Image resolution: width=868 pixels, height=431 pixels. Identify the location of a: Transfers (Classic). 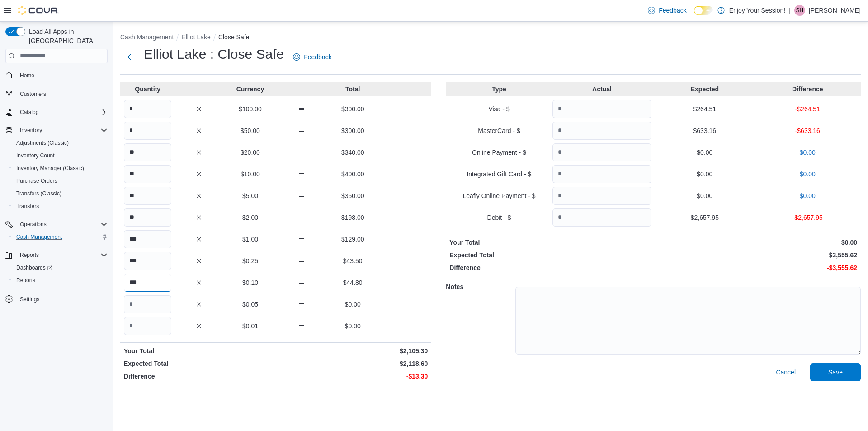
(39, 194).